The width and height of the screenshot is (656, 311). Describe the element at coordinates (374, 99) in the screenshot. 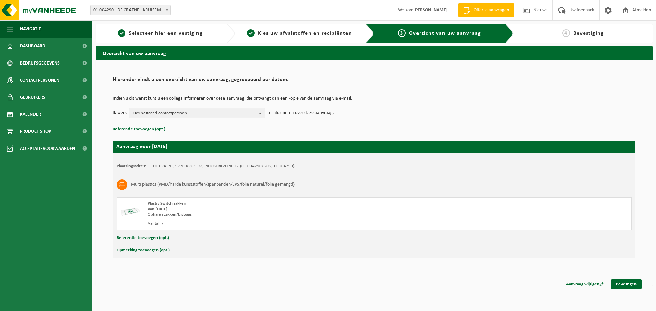

I see `p: Indien u dit wenst kunt u een collega informeren over deze aanvraag, die ontvangt dan een kopie v...` at that location.